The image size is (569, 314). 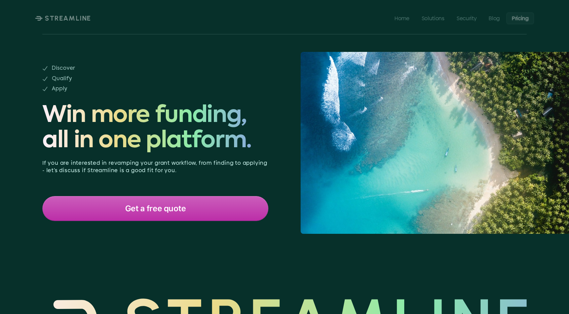 What do you see at coordinates (155, 167) in the screenshot?
I see `p: If you are interested in revamping your grant workflow, from finding to applying - let’s discuss ...` at bounding box center [155, 167].